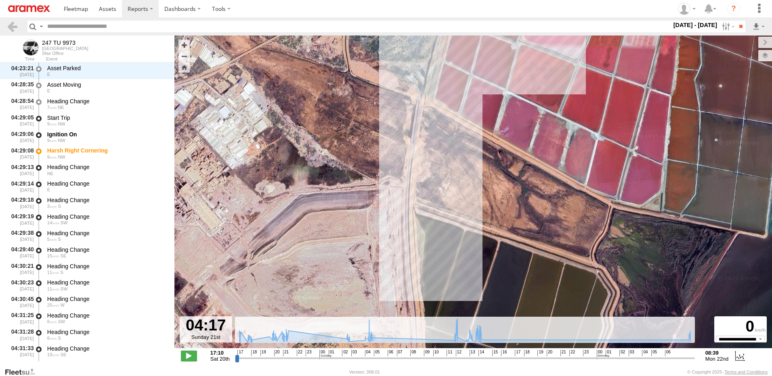 The width and height of the screenshot is (772, 376). What do you see at coordinates (53, 223) in the screenshot?
I see `span: 14` at bounding box center [53, 223].